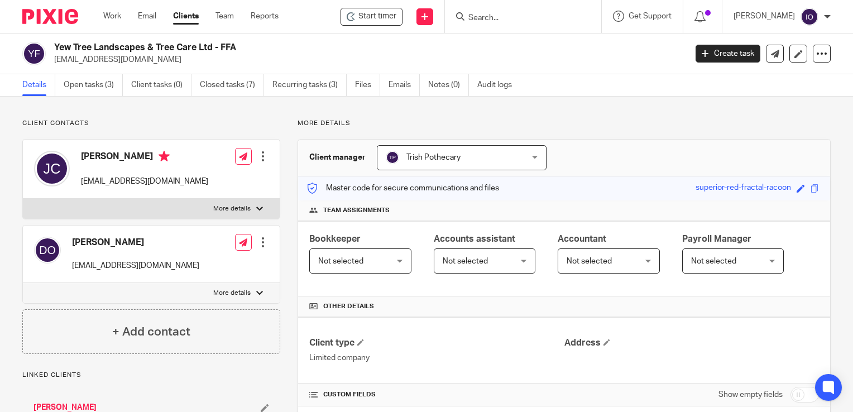 This screenshot has height=412, width=853. Describe the element at coordinates (304, 47) in the screenshot. I see `h2: Yew Tree Landscapes & Tree Care Ltd - FFA` at that location.